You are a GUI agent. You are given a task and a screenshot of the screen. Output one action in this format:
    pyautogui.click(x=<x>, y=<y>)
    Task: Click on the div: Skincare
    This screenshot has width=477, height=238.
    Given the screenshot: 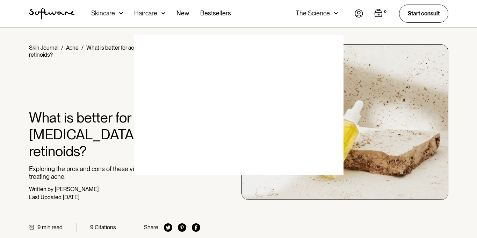 What is the action you would take?
    pyautogui.click(x=103, y=13)
    